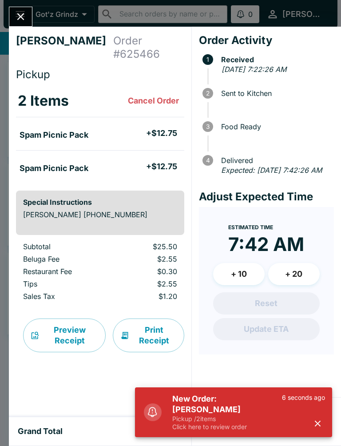 The width and height of the screenshot is (341, 446). What do you see at coordinates (208, 60) in the screenshot?
I see `text: 1` at bounding box center [208, 60].